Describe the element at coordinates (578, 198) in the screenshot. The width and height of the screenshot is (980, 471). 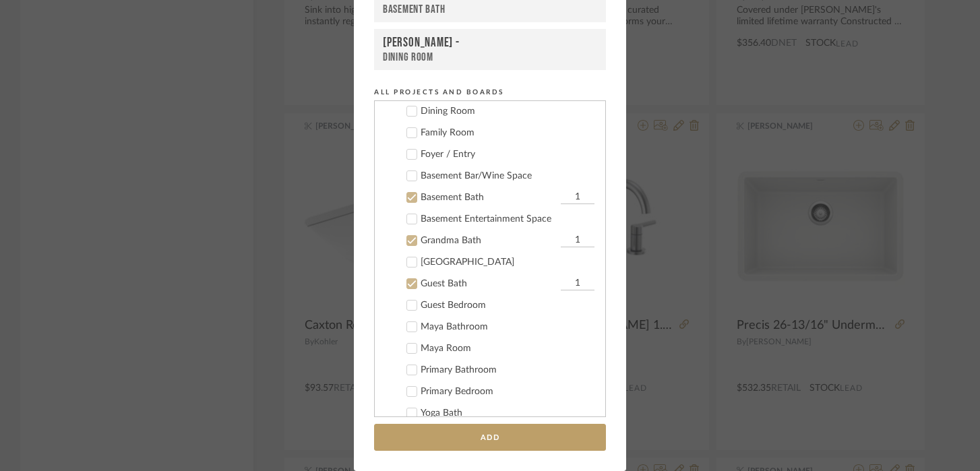
I see `input: Basement Bath` at that location.